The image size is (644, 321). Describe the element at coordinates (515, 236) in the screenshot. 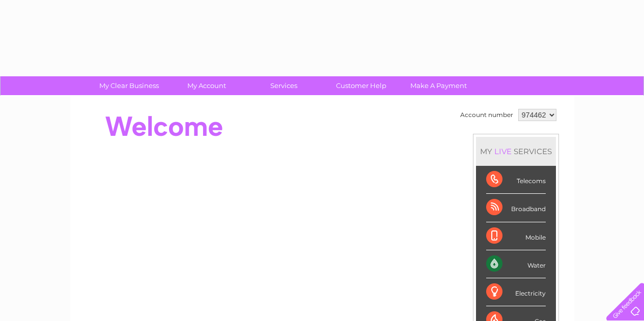

I see `div: Mobile` at that location.